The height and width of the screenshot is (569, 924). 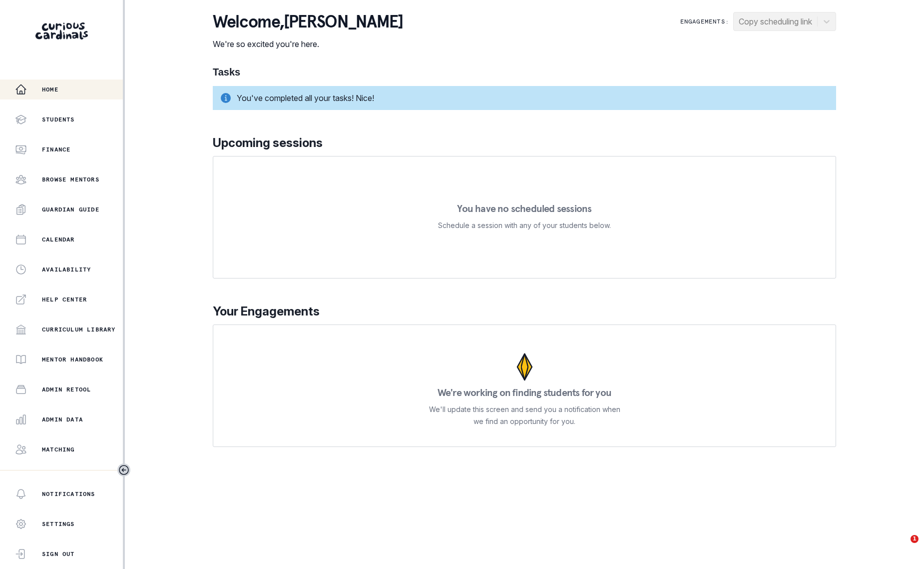 What do you see at coordinates (56, 149) in the screenshot?
I see `p: Finance` at bounding box center [56, 149].